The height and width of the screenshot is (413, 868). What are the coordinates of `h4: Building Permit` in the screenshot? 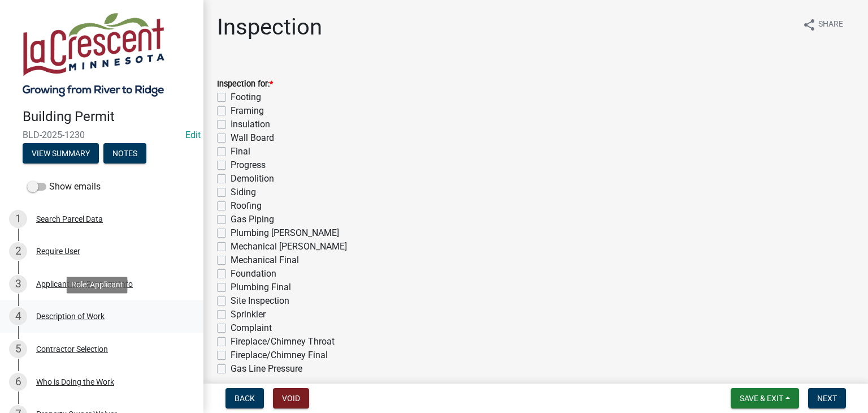 It's located at (109, 116).